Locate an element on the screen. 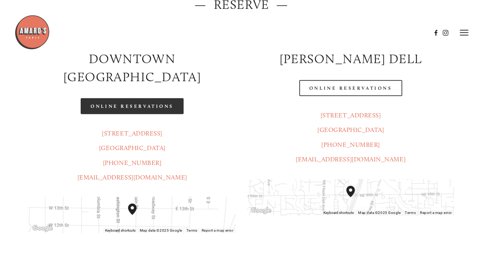  div: Amaro's Table 816 Northeast 98th Circle Vancouver, WA, 98665, United States is located at coordinates (355, 197).